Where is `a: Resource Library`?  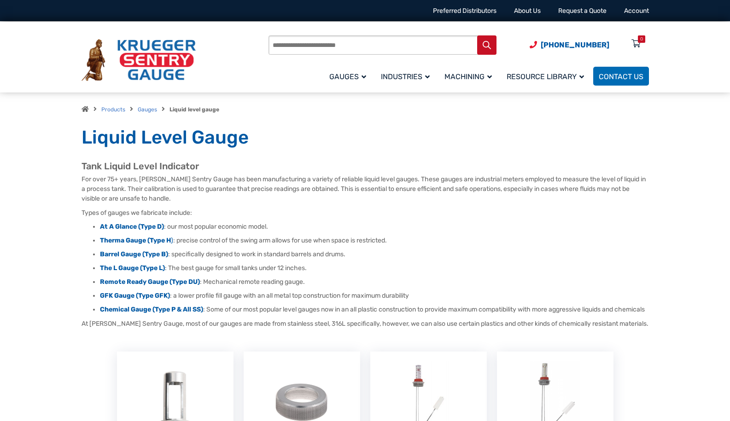
a: Resource Library is located at coordinates (547, 76).